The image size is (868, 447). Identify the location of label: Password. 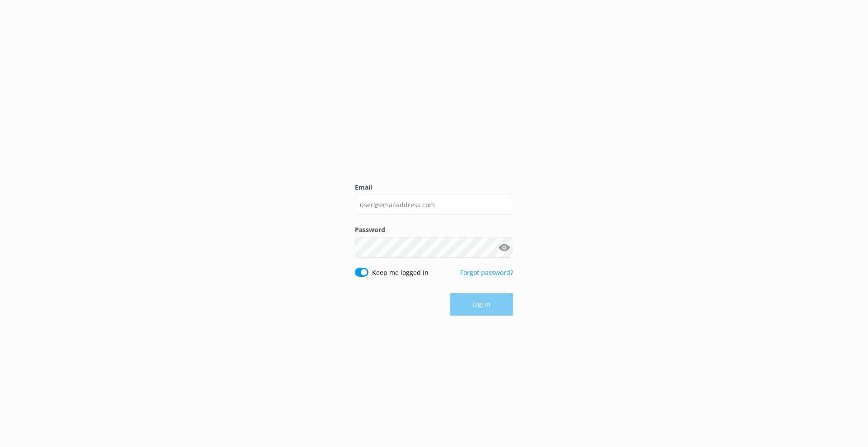
(434, 230).